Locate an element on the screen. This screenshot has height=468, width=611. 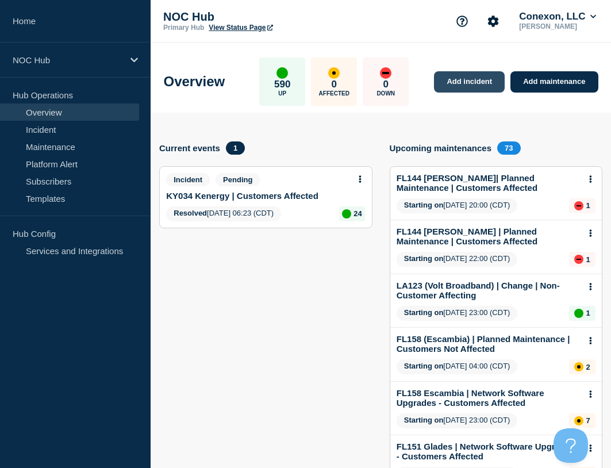
a: FL151 Glades | Network Software Upgrades - Customers Affected is located at coordinates (488, 451).